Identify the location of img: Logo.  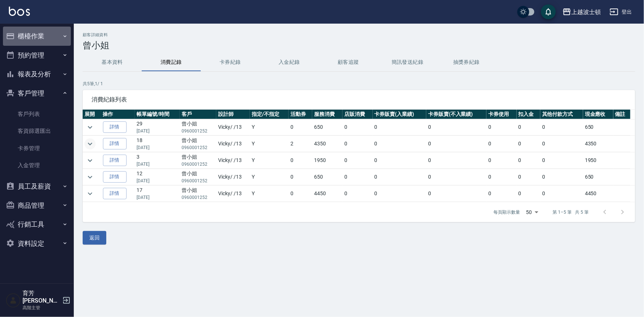
(19, 11).